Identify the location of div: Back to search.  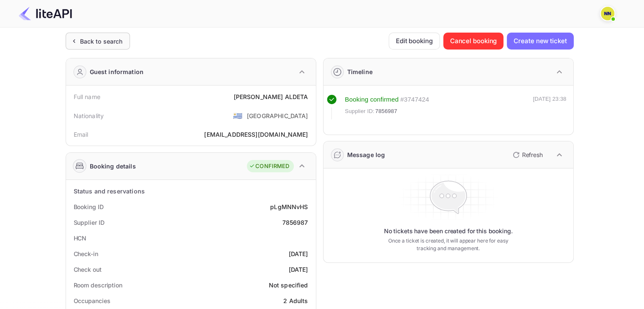
(101, 41).